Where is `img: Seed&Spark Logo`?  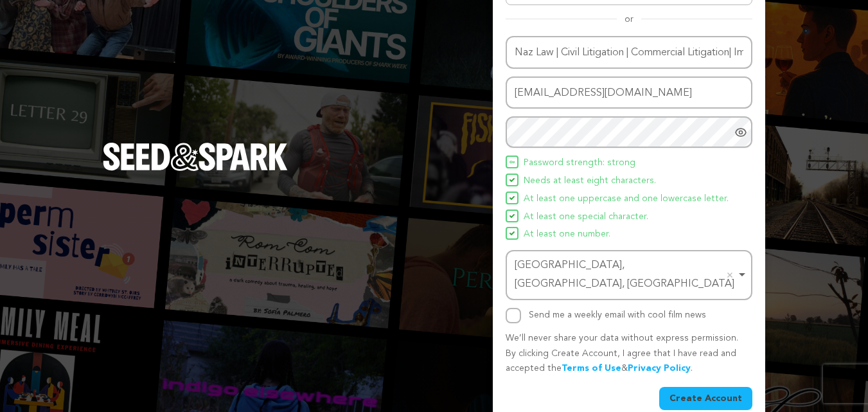
img: Seed&Spark Logo is located at coordinates (195, 157).